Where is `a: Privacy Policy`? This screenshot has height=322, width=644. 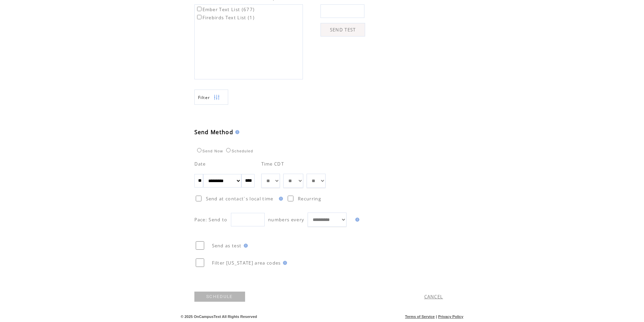 a: Privacy Policy is located at coordinates (450, 316).